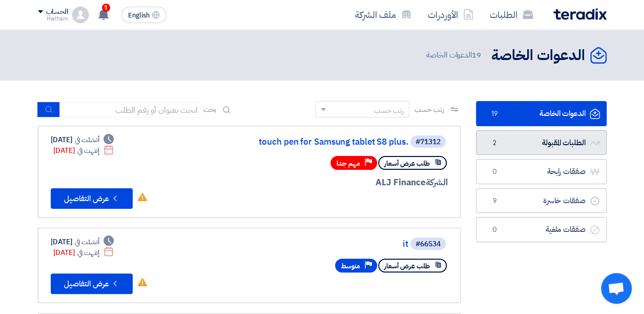 The height and width of the screenshot is (314, 644). What do you see at coordinates (511, 14) in the screenshot?
I see `a: الطلبات` at bounding box center [511, 14].